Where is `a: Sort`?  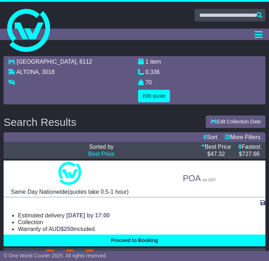 a: Sort is located at coordinates (210, 137).